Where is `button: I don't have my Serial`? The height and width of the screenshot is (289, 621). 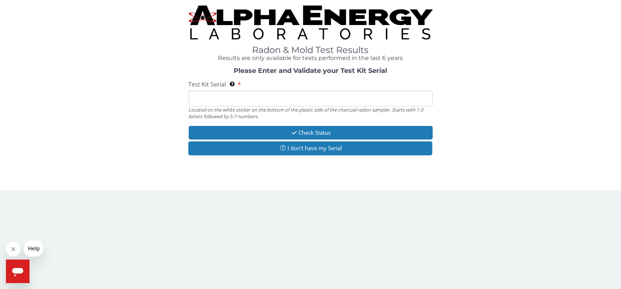
button: I don't have my Serial is located at coordinates (311, 148).